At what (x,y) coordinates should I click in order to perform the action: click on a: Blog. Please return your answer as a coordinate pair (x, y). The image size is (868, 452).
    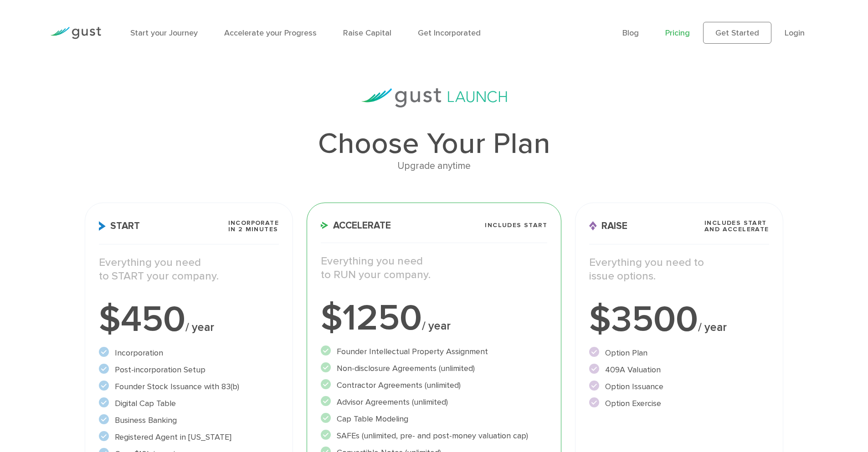
    Looking at the image, I should click on (631, 33).